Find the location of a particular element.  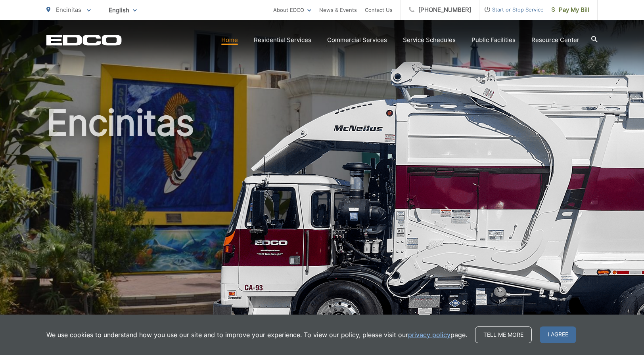

a: About EDCO is located at coordinates (292, 10).